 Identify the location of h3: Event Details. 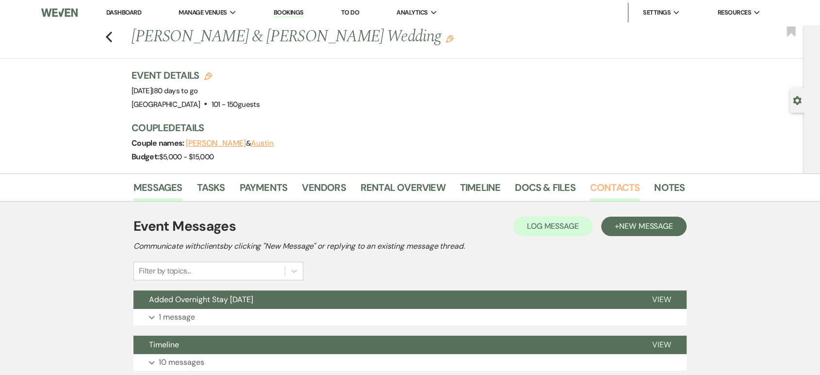
(196, 75).